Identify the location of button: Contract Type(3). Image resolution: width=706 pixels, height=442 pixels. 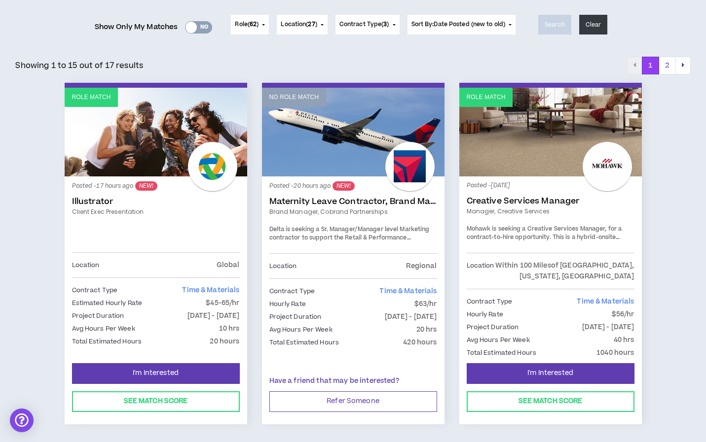
(367, 25).